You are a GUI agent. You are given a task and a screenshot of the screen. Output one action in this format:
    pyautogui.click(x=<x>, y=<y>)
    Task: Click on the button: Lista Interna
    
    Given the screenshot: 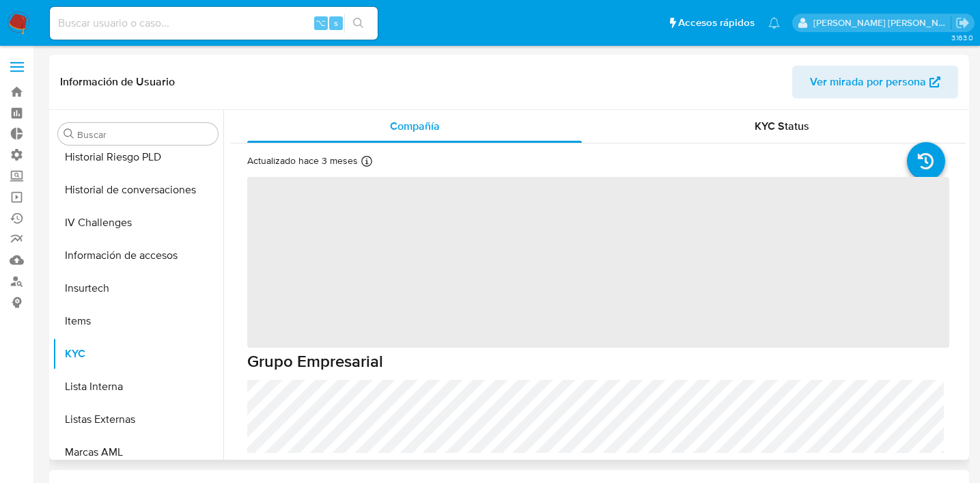 What is the action you would take?
    pyautogui.click(x=138, y=387)
    